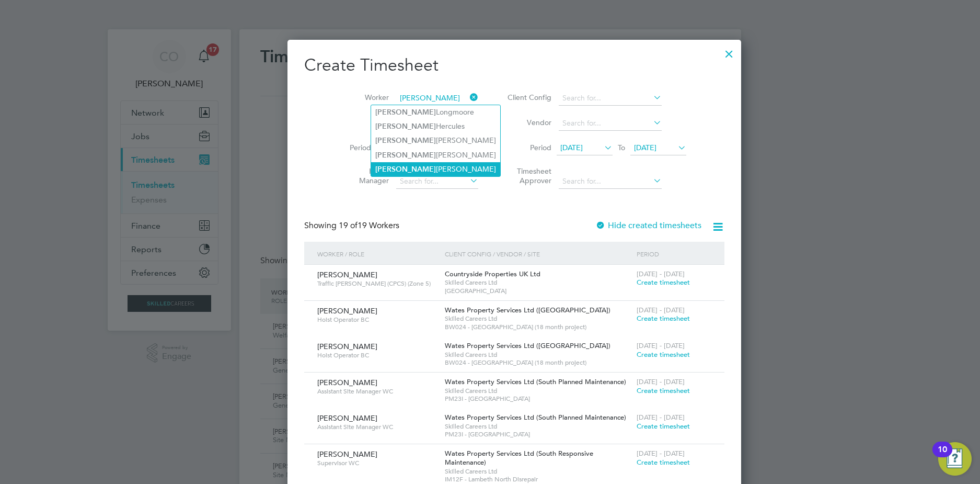 Image resolution: width=980 pixels, height=484 pixels. What do you see at coordinates (538, 479) in the screenshot?
I see `span: IM12F - Lambeth North Disrepair` at bounding box center [538, 479].